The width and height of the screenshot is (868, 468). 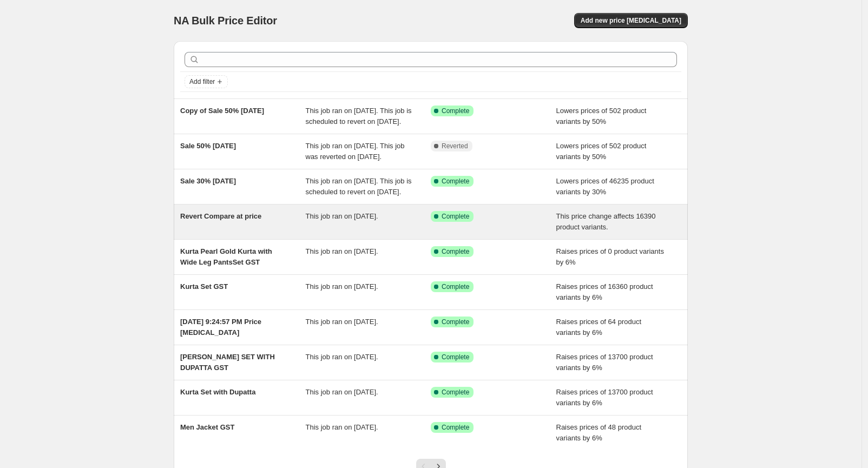 What do you see at coordinates (208, 427) in the screenshot?
I see `span: Men Jacket GST` at bounding box center [208, 427].